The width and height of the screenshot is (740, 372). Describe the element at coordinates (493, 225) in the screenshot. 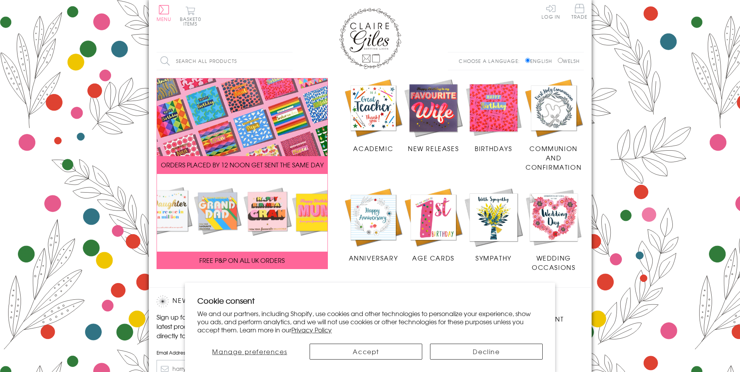

I see `a: Sympathy` at that location.